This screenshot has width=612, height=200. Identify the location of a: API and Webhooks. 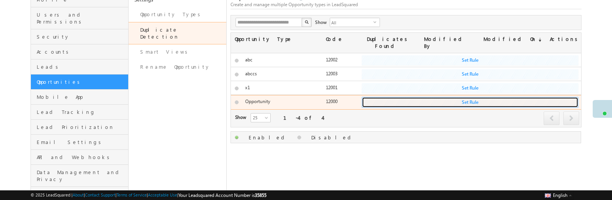
(79, 157).